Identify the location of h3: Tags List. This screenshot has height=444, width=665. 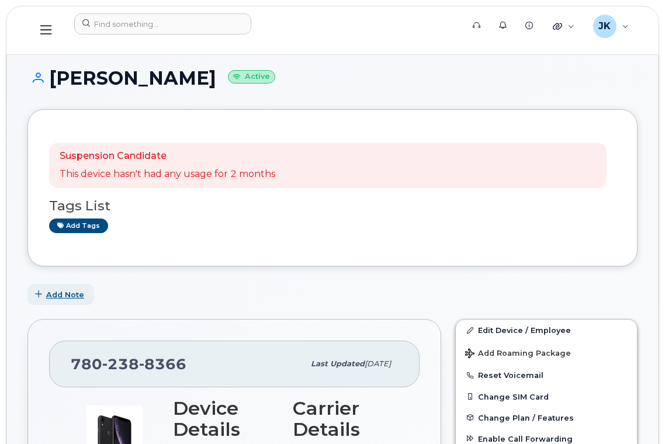
(333, 206).